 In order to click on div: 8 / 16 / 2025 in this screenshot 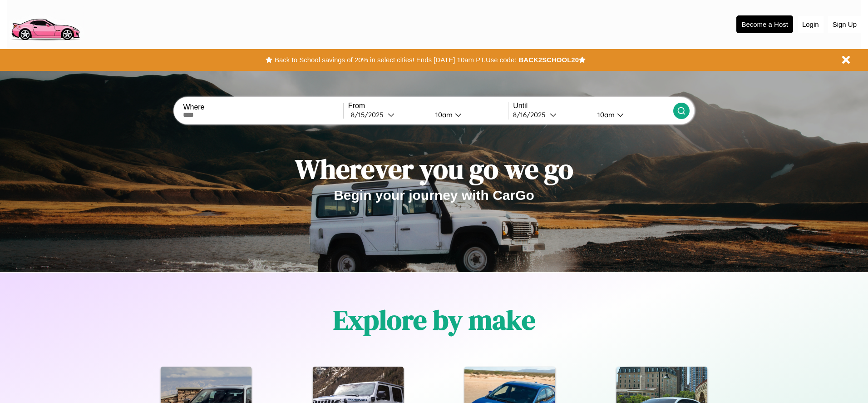, I will do `click(531, 115)`.